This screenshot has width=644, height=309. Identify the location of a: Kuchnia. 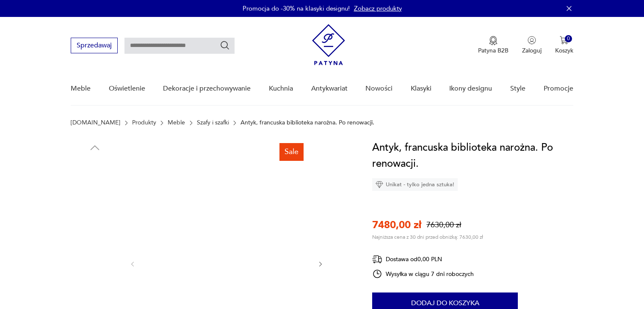
(281, 88).